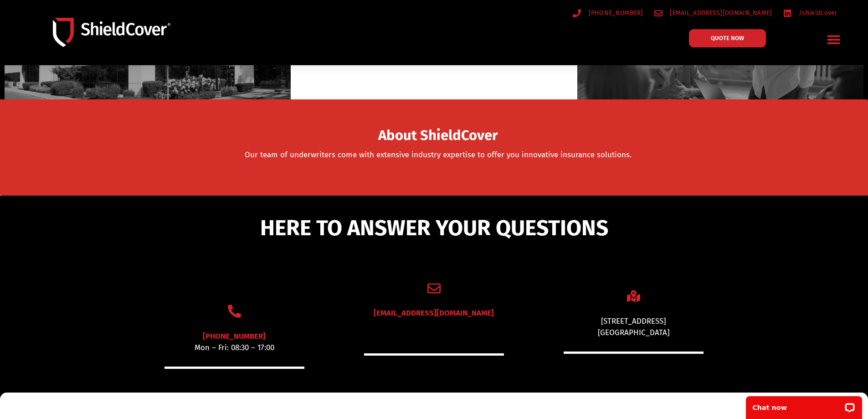 The height and width of the screenshot is (419, 868). Describe the element at coordinates (111, 32) in the screenshot. I see `img: Shield-Cover-Underwriting-Australia-logo-full` at that location.